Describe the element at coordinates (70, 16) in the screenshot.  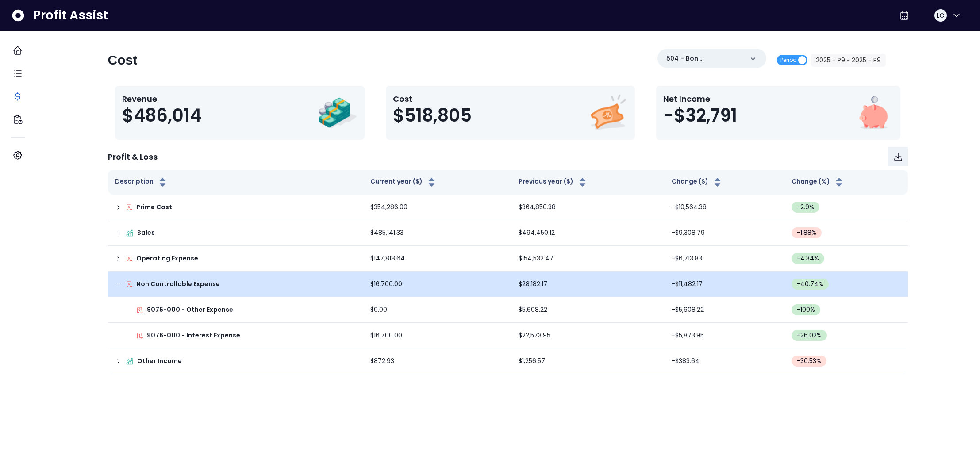
I see `span: Profit Assist` at that location.